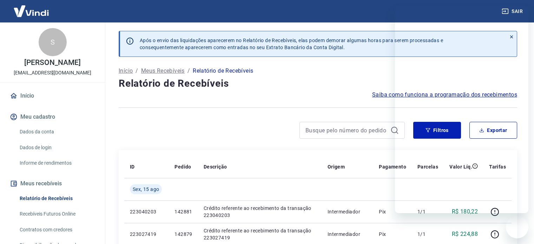  I want to click on img: Vindi, so click(31, 11).